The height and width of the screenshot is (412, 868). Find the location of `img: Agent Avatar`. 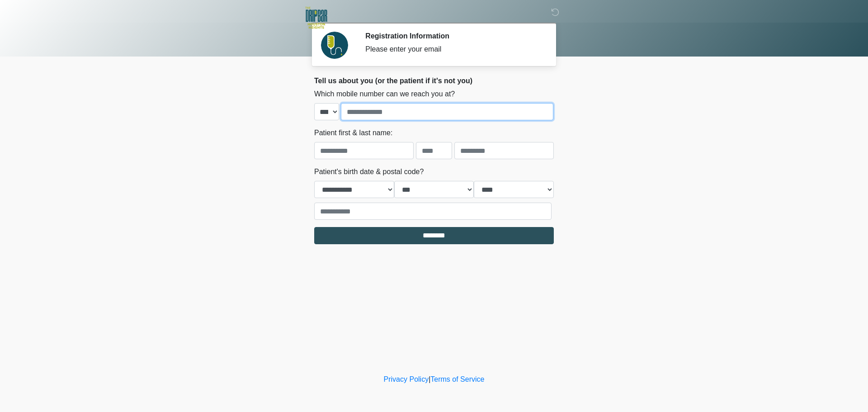

img: Agent Avatar is located at coordinates (334, 45).